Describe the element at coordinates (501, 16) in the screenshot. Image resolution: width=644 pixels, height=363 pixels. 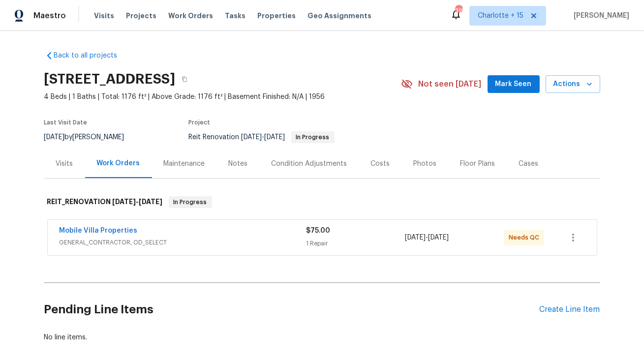
I see `span: Charlotte + 15` at that location.